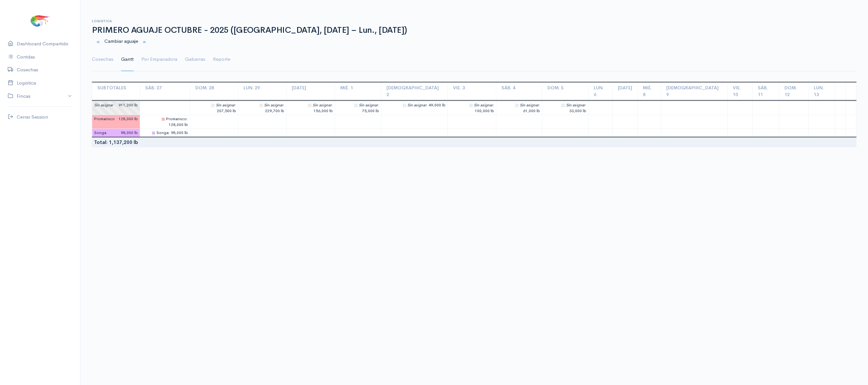  I want to click on td: Mié. 1, so click(358, 91).